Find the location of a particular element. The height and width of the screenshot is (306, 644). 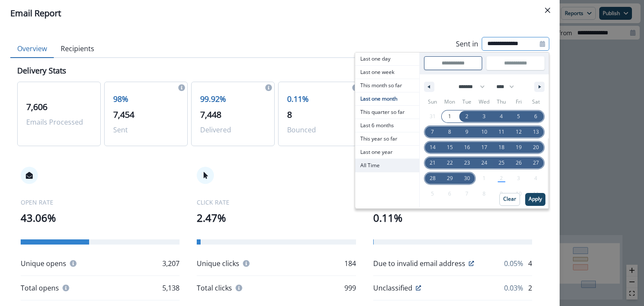

button: 4 is located at coordinates (502, 116).